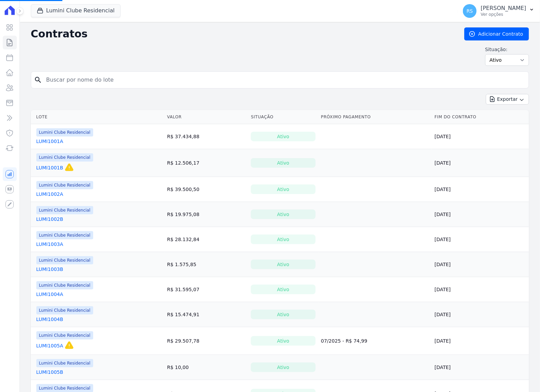 The height and width of the screenshot is (392, 540). What do you see at coordinates (206, 368) in the screenshot?
I see `td: R$ 10,00` at bounding box center [206, 368].